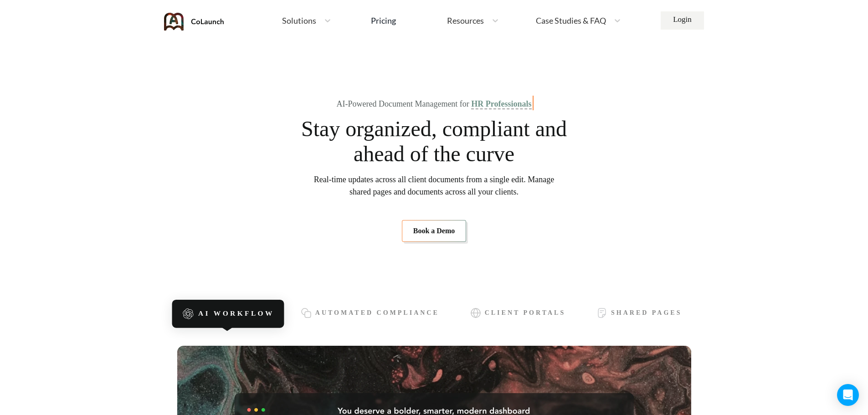  What do you see at coordinates (433, 104) in the screenshot?
I see `div: AI-Powered Document Management for` at bounding box center [433, 104].